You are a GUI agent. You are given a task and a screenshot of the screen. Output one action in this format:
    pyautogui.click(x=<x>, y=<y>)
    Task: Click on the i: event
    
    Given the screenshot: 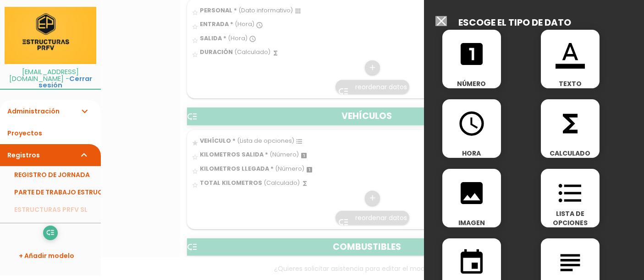 What is the action you would take?
    pyautogui.click(x=472, y=263)
    